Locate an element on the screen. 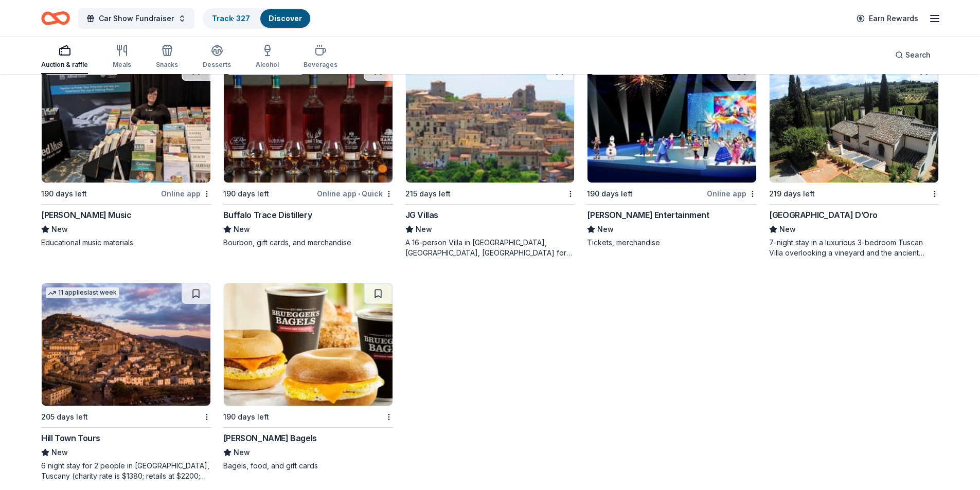 Image resolution: width=980 pixels, height=490 pixels. img: Image for Buffalo Trace Distillery is located at coordinates (308, 121).